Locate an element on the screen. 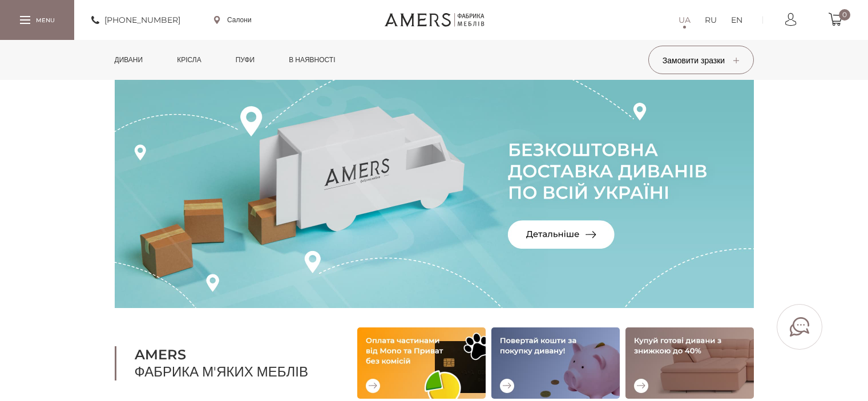  img: Повертай кошти за покупку дивану is located at coordinates (555, 363).